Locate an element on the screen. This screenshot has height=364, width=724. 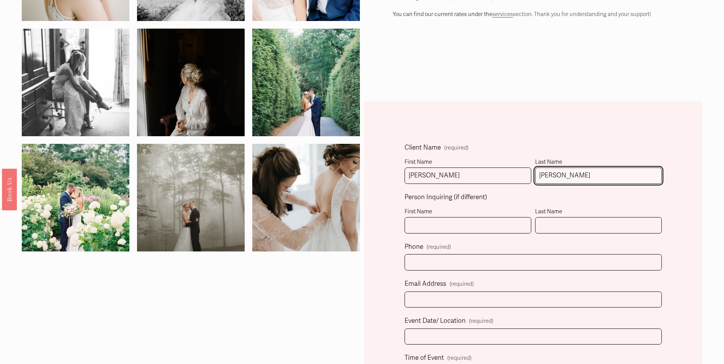
span: section. Thank you for understanding and your support! is located at coordinates (582, 14).